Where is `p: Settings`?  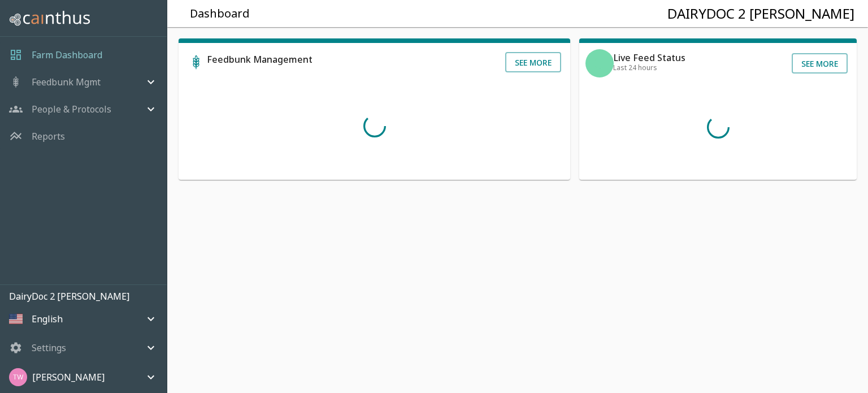
p: Settings is located at coordinates (49, 348).